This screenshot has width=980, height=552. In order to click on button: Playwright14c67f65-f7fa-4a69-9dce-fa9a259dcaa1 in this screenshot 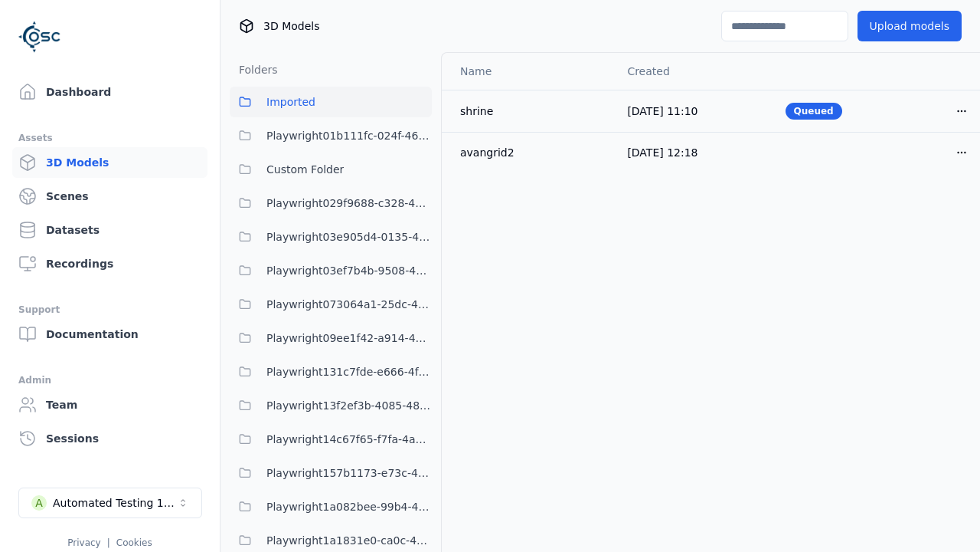, I will do `click(331, 439)`.